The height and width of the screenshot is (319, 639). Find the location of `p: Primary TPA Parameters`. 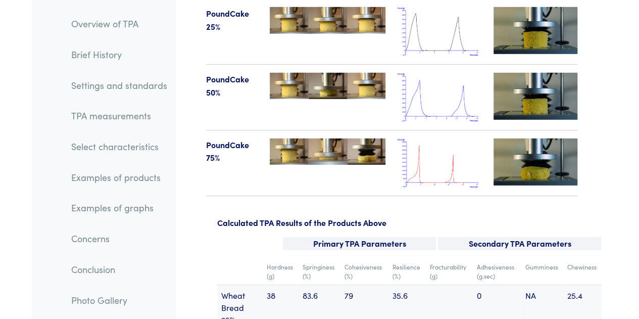

p: Primary TPA Parameters is located at coordinates (359, 243).